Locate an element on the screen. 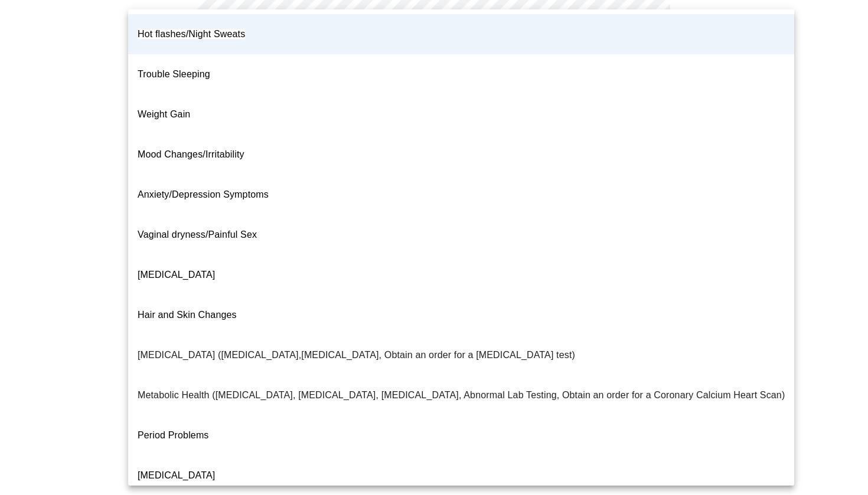  span: Trouble Sleeping is located at coordinates (173, 74).